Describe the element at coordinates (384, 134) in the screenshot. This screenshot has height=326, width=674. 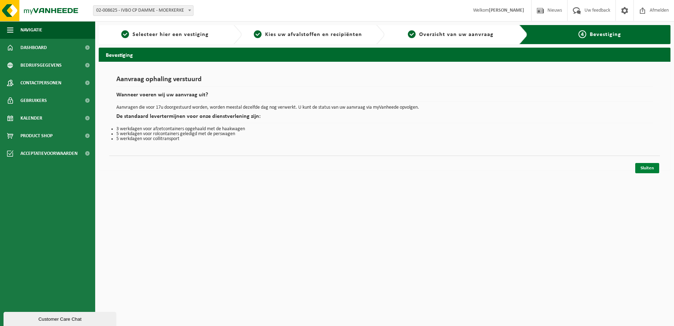
I see `li: 5 werkdagen voor rolcontainers geledigd met de perswagen` at that location.